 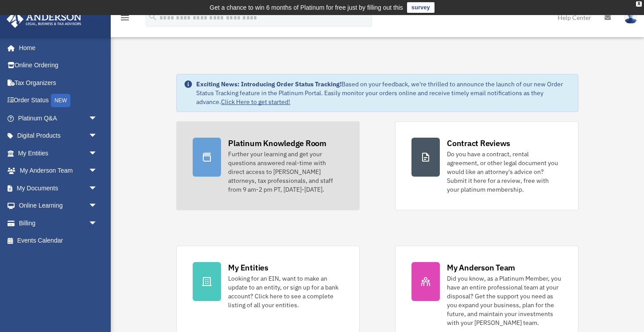 What do you see at coordinates (421, 7) in the screenshot?
I see `a: survey` at bounding box center [421, 7].